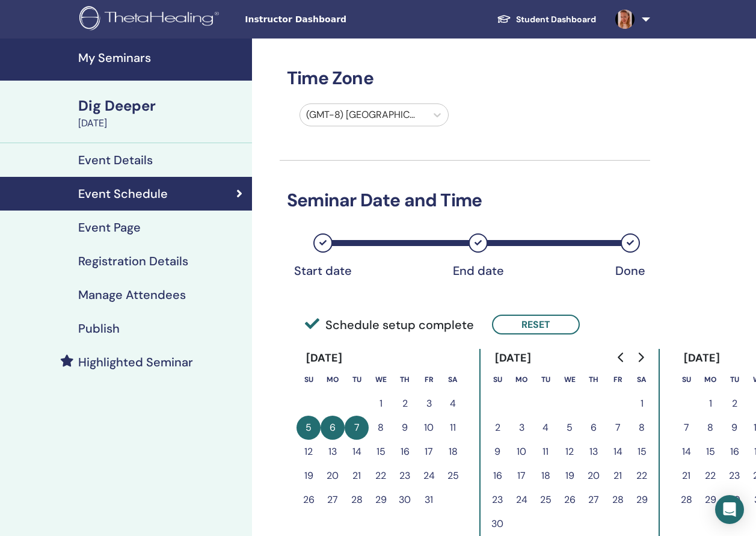 The width and height of the screenshot is (756, 536). Describe the element at coordinates (110, 227) in the screenshot. I see `h4: Event Page` at that location.